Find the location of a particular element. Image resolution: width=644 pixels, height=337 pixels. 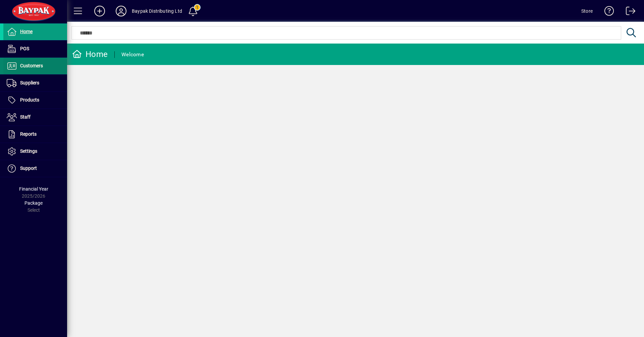

span: Financial Year is located at coordinates (34, 189).